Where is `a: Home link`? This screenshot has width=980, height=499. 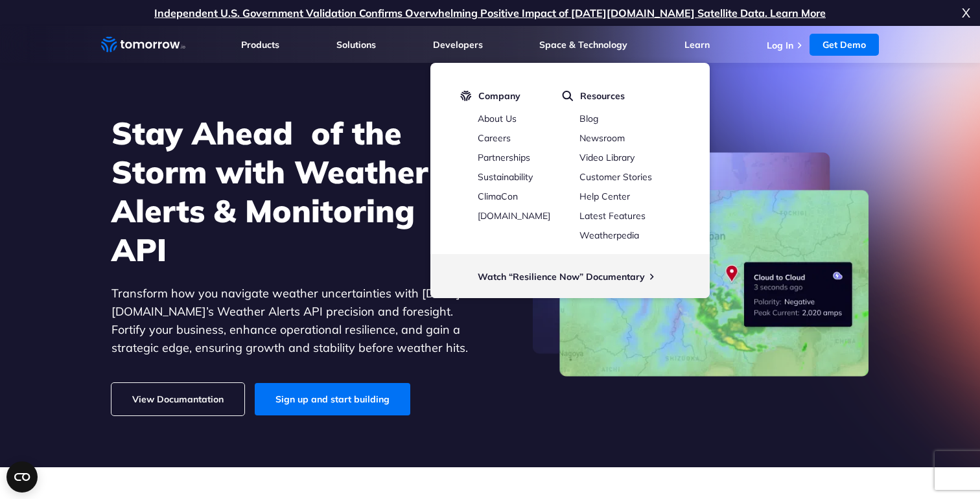
a: Home link is located at coordinates (143, 45).